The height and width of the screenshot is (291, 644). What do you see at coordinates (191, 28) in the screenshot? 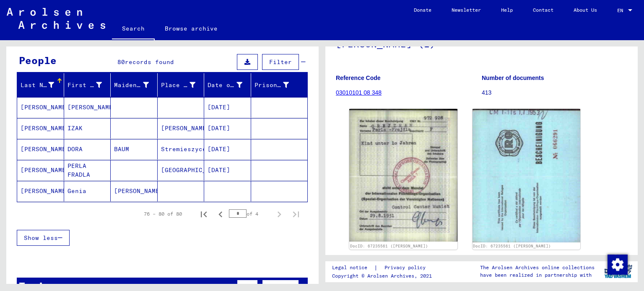
I see `a: Browse archive` at bounding box center [191, 28].